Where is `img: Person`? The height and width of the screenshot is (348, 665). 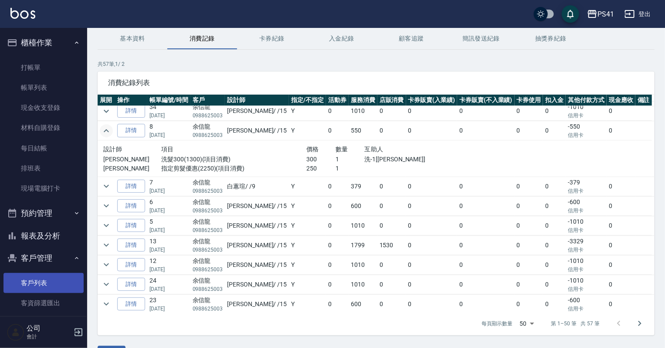
img: Person is located at coordinates (16, 332).